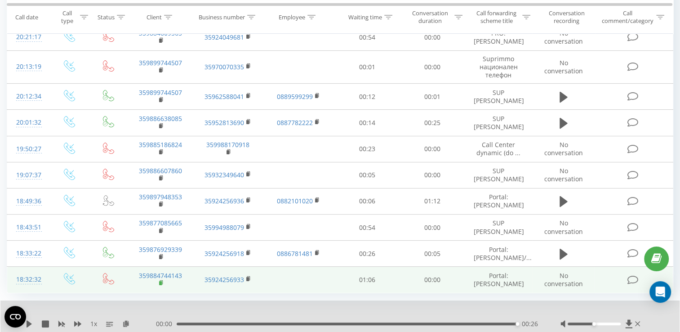 The image size is (680, 332). Describe the element at coordinates (28, 149) in the screenshot. I see `div: 19:50:27` at that location.